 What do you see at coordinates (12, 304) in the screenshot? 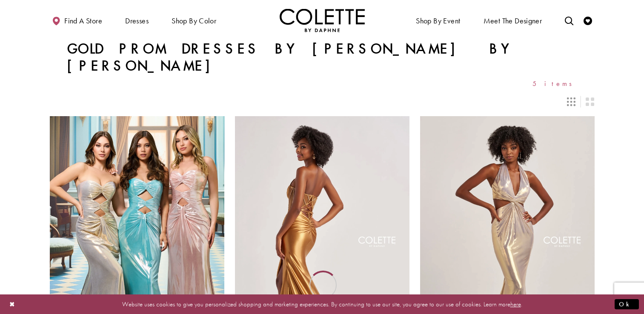
I see `button: Close Dialog` at bounding box center [12, 304].